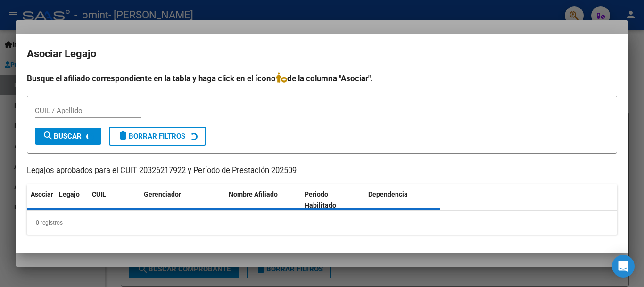 The image size is (644, 287). Describe the element at coordinates (42, 194) in the screenshot. I see `span: Asociar` at that location.